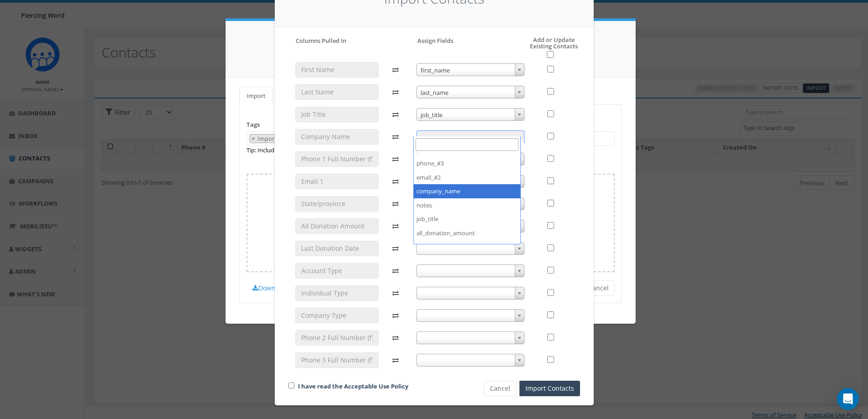 This screenshot has height=419, width=868. I want to click on input: Last Donation Date, so click(337, 248).